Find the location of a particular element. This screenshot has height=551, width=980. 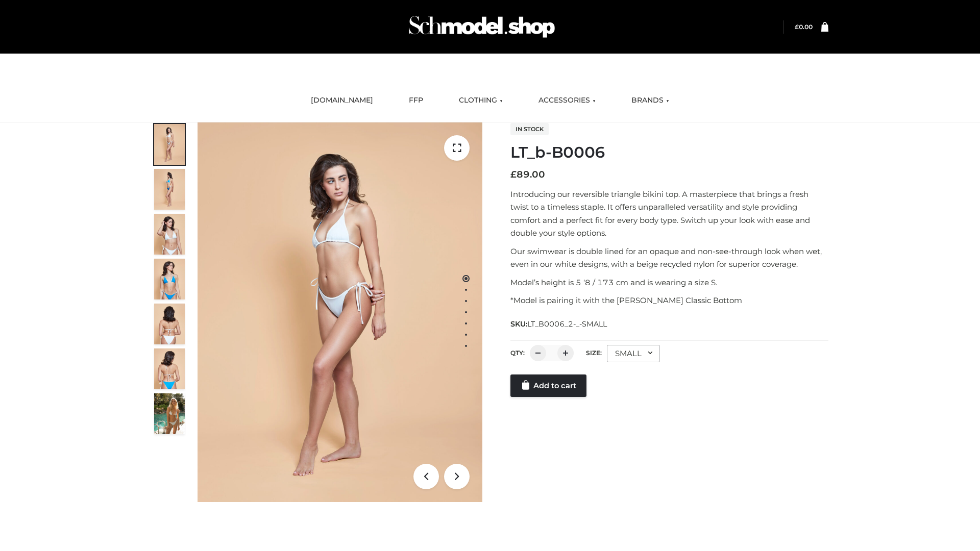

a: Add to cart is located at coordinates (548, 386).